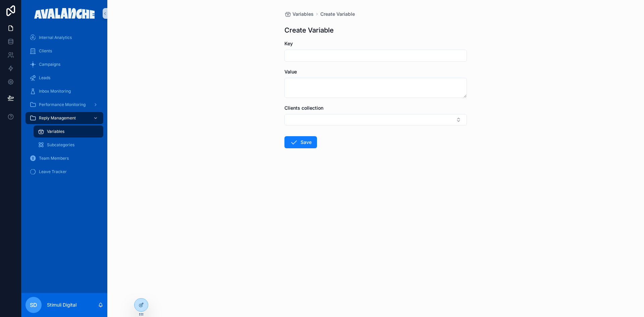  What do you see at coordinates (65, 65) in the screenshot?
I see `a: Campaigns` at bounding box center [65, 65].